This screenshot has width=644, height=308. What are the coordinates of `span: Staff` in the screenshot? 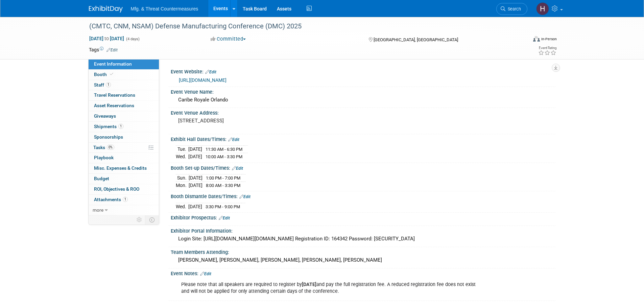 It's located at (102, 85).